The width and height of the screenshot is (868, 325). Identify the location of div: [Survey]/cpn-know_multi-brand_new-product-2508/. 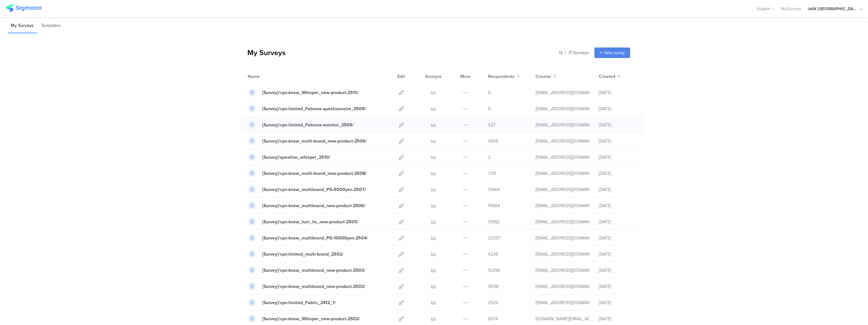
(314, 173).